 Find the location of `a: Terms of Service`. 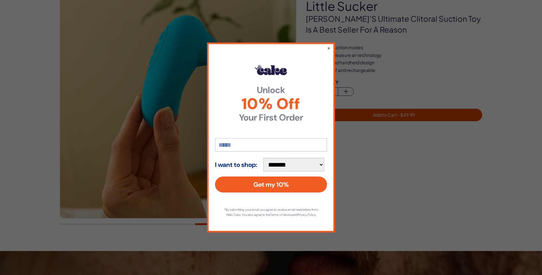

a: Terms of Service is located at coordinates (281, 215).